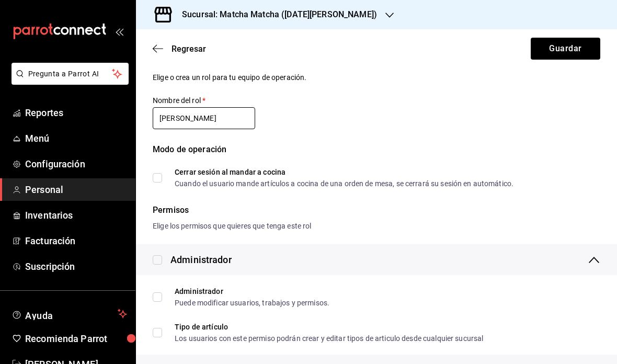 The image size is (617, 364). What do you see at coordinates (70, 74) in the screenshot?
I see `span: Pregunta a Parrot AI` at bounding box center [70, 74].